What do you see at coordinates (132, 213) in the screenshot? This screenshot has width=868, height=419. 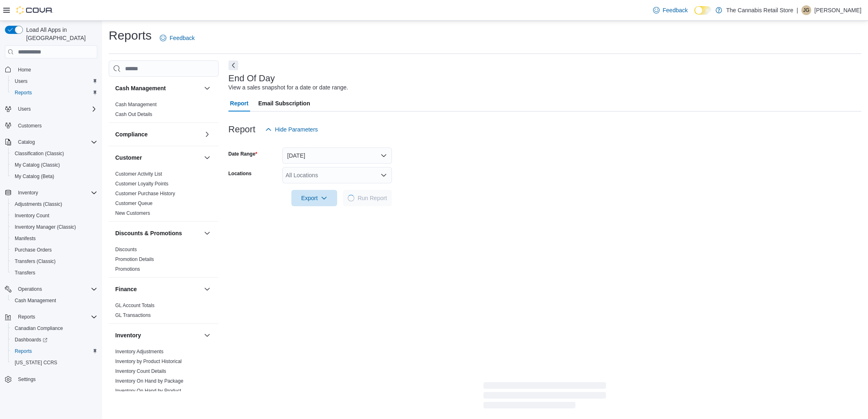 I see `span: New Customers` at bounding box center [132, 213].